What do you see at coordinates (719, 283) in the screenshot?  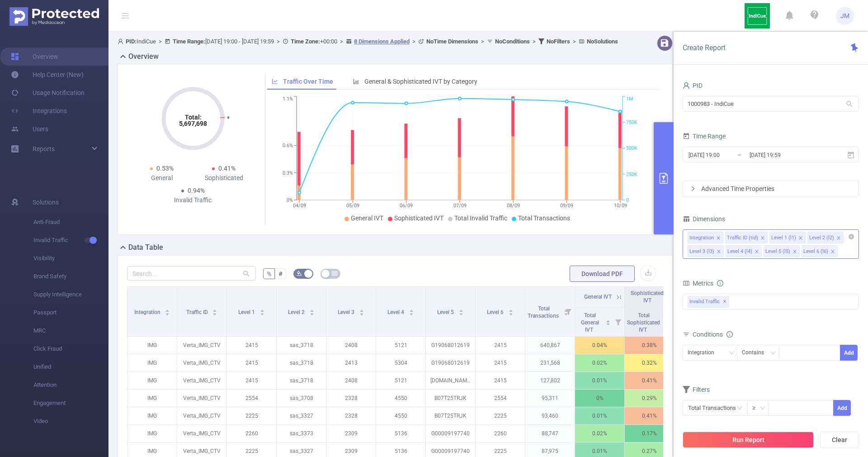 I see `i: icon: info-circle` at bounding box center [719, 283].